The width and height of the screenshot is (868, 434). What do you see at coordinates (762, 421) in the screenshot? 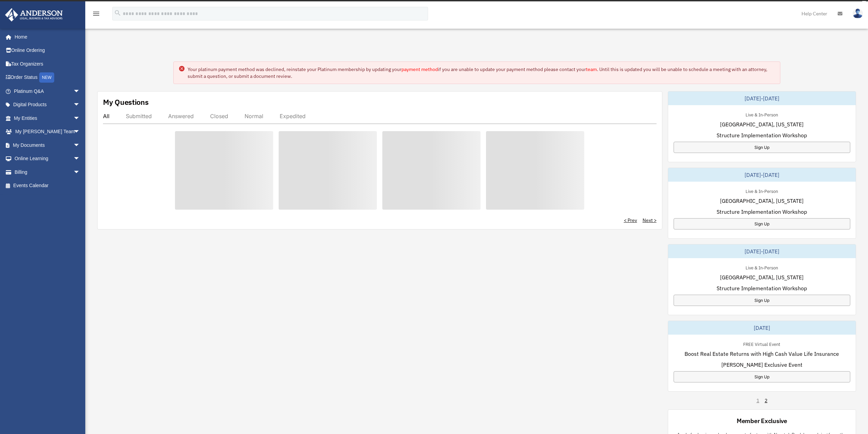
I see `div: Member Exclusive` at bounding box center [762, 421].